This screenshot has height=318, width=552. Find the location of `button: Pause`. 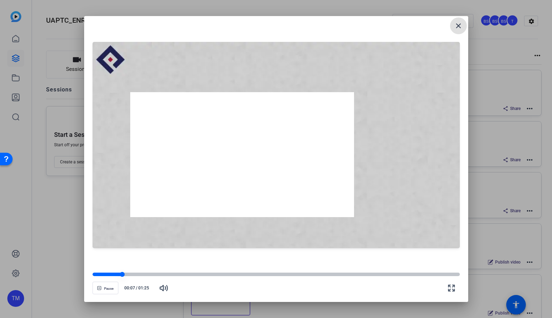

button: Pause is located at coordinates (105, 288).